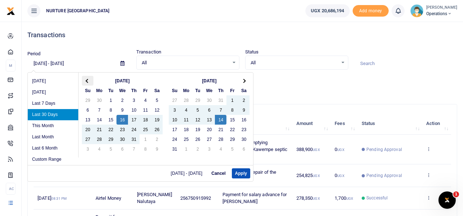 The image size is (463, 216). Describe the element at coordinates (371, 11) in the screenshot. I see `li: Toup your wallet` at that location.